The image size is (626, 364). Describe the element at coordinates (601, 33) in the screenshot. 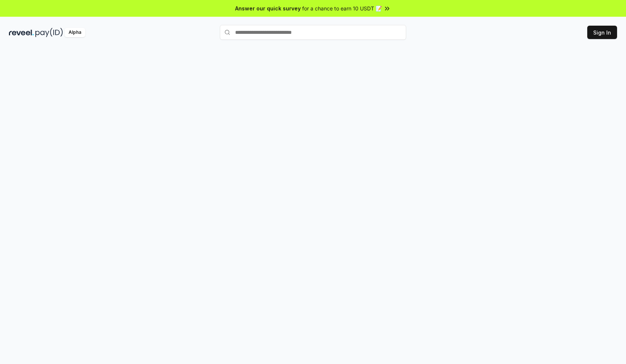

I see `button: Sign In` at that location.